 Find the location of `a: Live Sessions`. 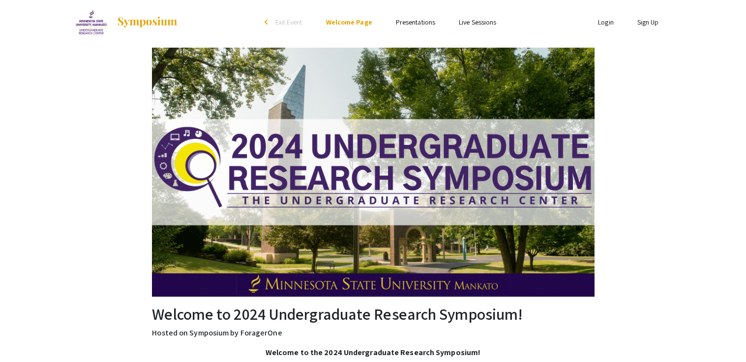

a: Live Sessions is located at coordinates (477, 22).